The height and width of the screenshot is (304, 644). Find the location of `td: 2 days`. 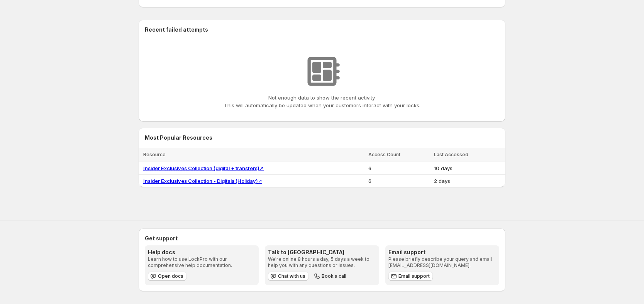

td: 2 days is located at coordinates (468, 181).